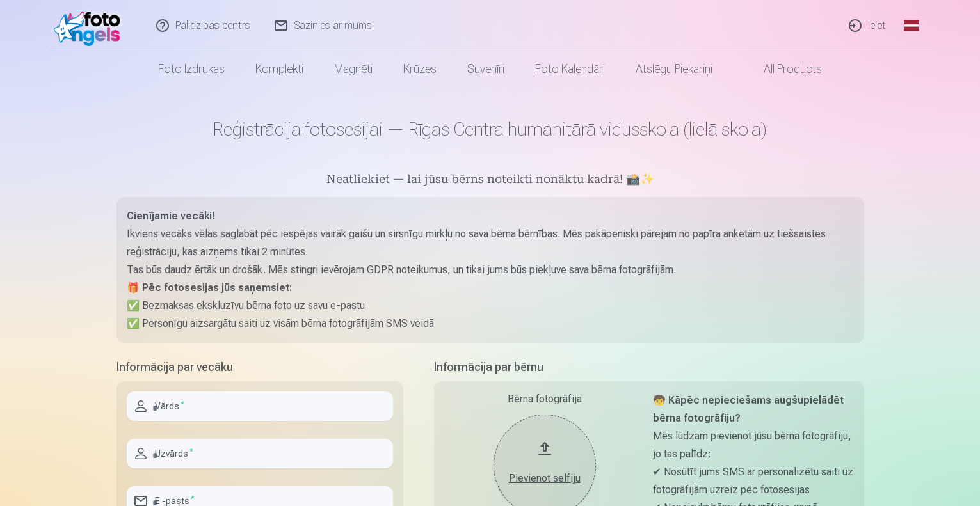 Image resolution: width=980 pixels, height=506 pixels. What do you see at coordinates (260, 367) in the screenshot?
I see `h5: Informācija par vecāku` at bounding box center [260, 367].